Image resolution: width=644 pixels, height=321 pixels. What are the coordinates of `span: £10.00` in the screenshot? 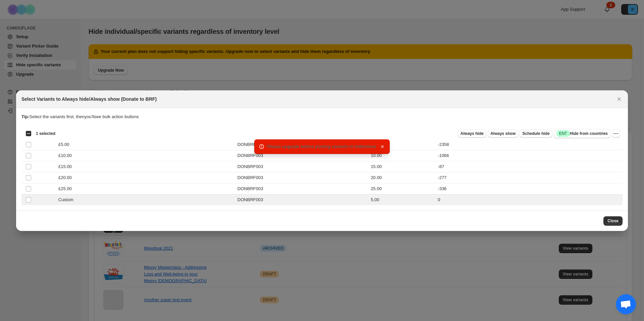 It's located at (66, 156).